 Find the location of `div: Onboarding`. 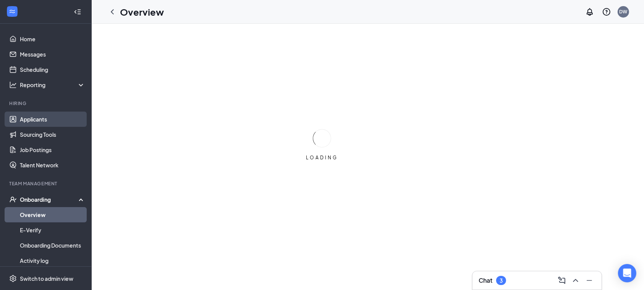

div: Onboarding is located at coordinates (49, 200).